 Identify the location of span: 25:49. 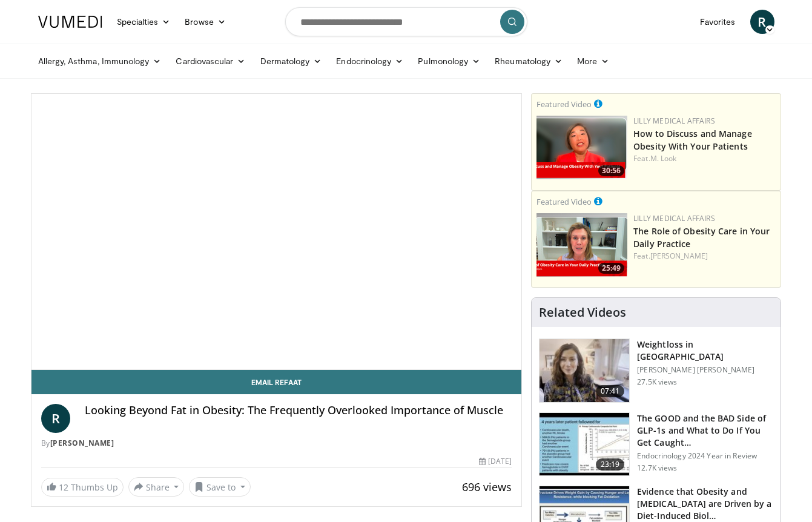
(611, 268).